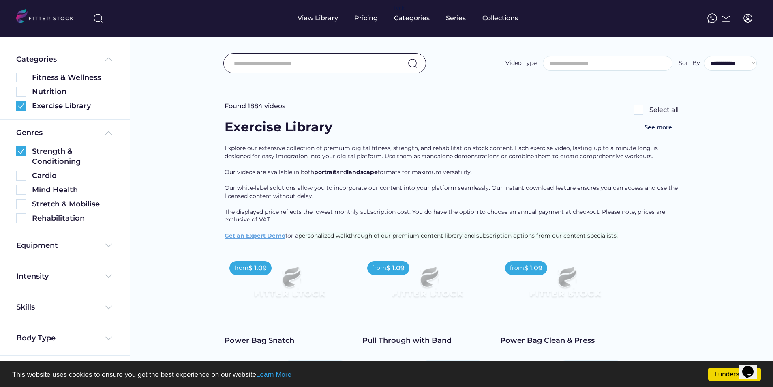  Describe the element at coordinates (32, 276) in the screenshot. I see `div: Intensity` at that location.